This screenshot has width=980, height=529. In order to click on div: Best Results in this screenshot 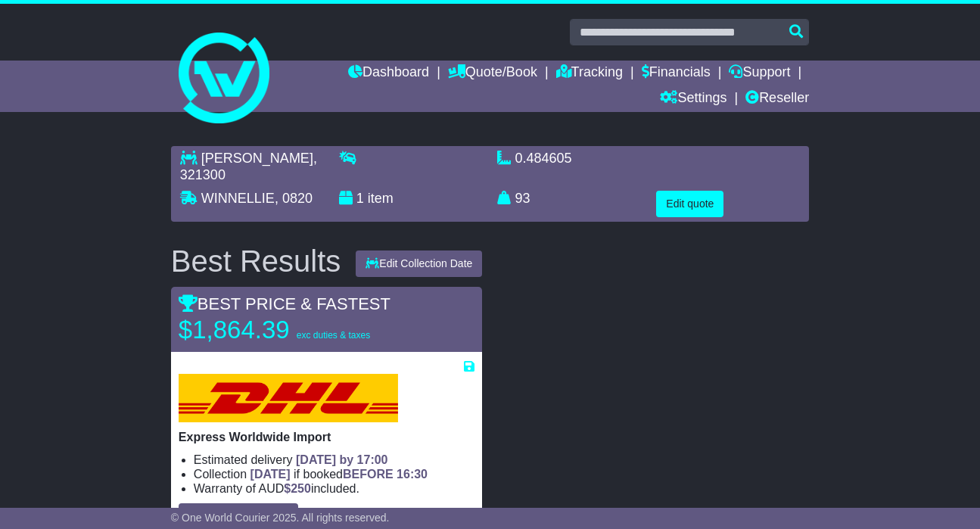, I will do `click(256, 261)`.